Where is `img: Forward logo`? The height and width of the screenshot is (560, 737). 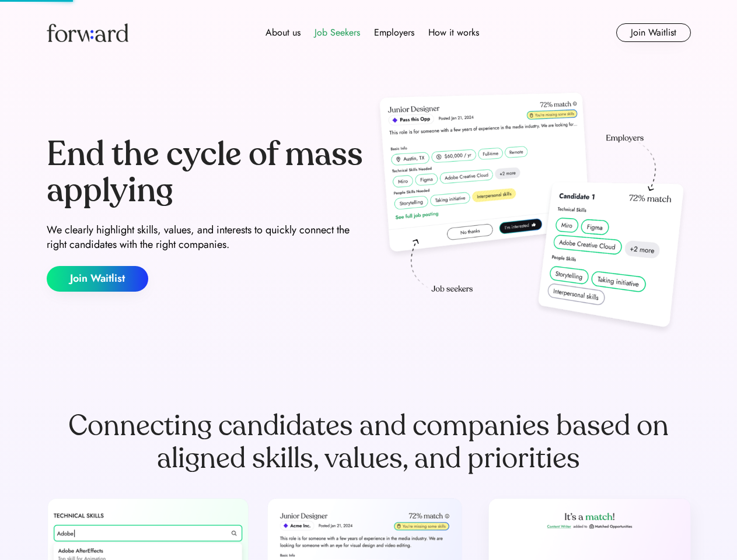
img: Forward logo is located at coordinates (87, 32).